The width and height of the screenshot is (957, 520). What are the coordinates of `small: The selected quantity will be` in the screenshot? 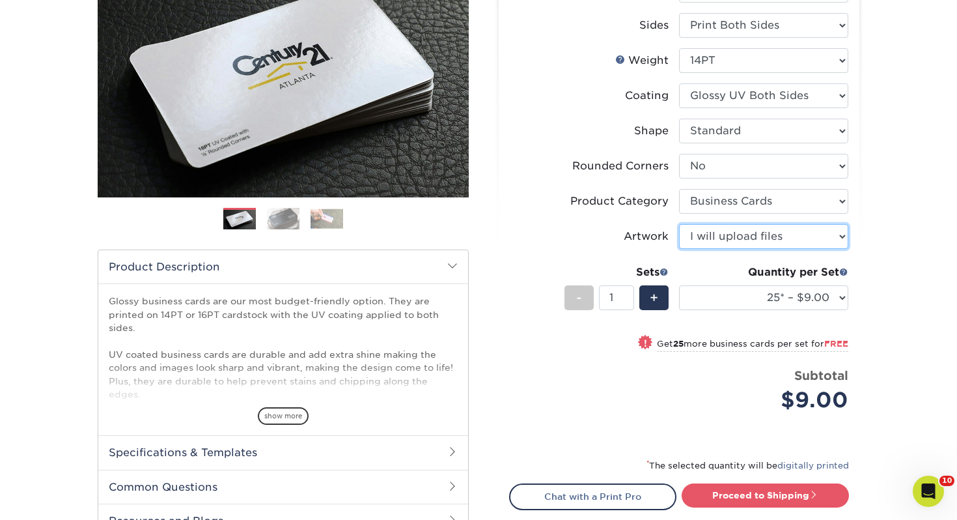 It's located at (747, 465).